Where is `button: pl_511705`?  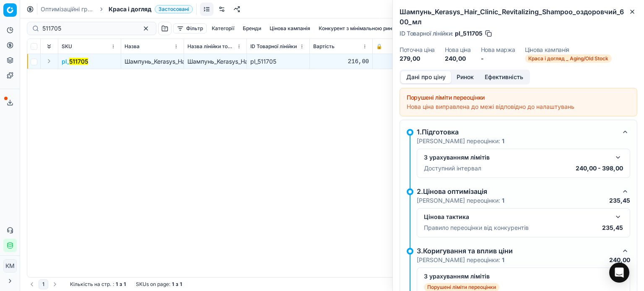 button: pl_511705 is located at coordinates (75, 62).